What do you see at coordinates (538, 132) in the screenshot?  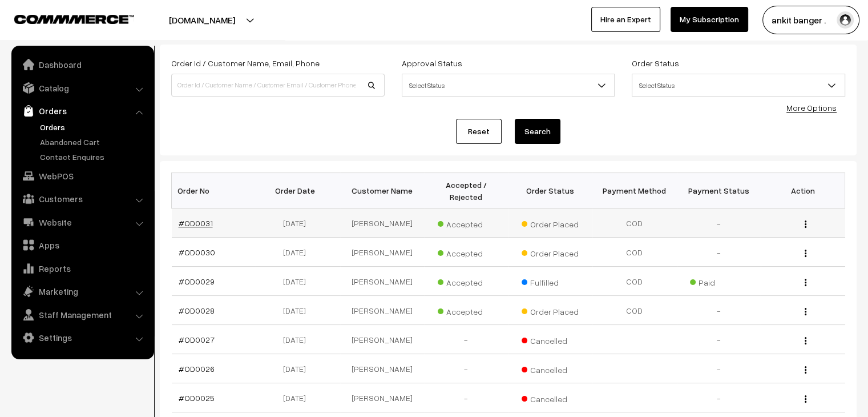 I see `button: Search` at bounding box center [538, 132].